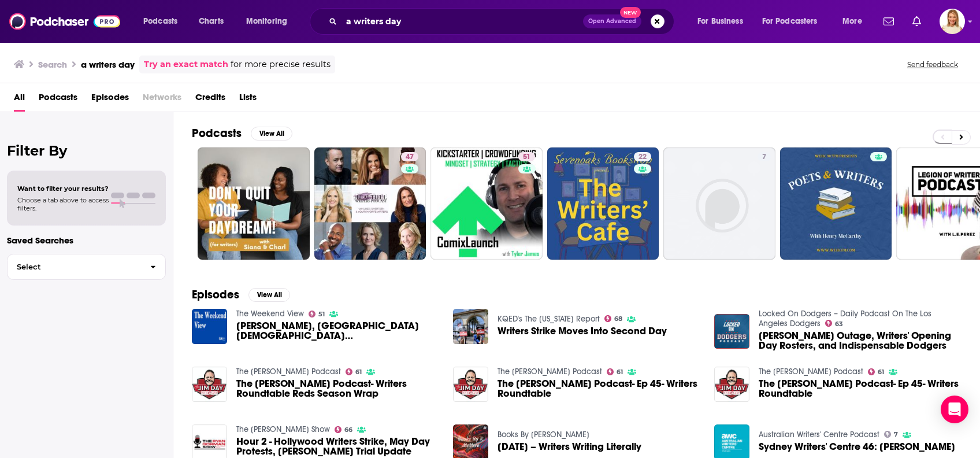  What do you see at coordinates (110, 99) in the screenshot?
I see `span: Episodes` at bounding box center [110, 99].